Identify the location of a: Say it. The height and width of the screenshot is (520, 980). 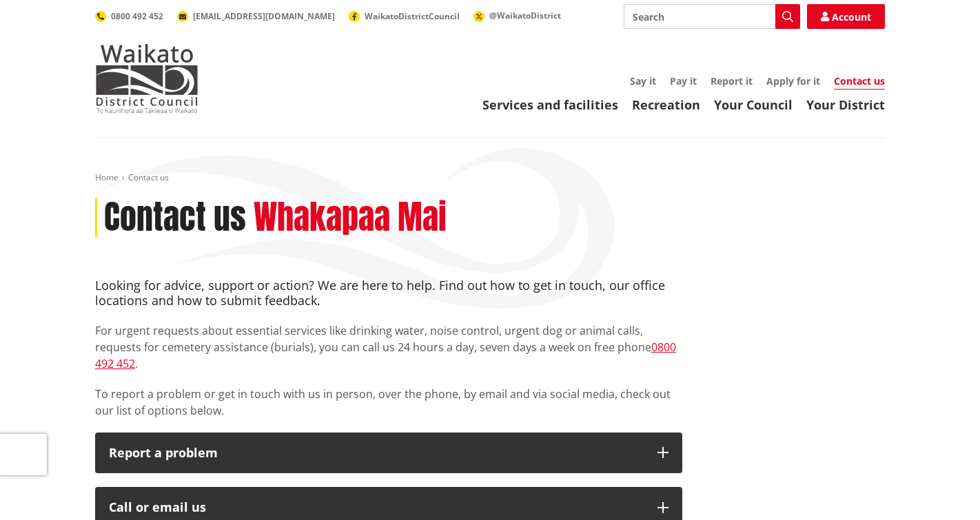
(643, 81).